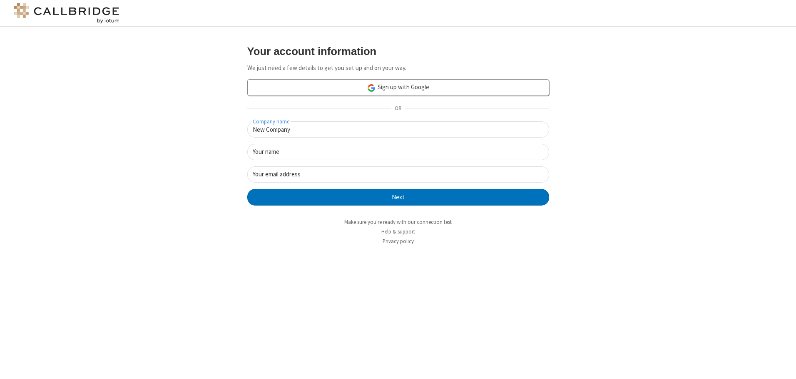 This screenshot has height=379, width=796. I want to click on button: Next, so click(398, 197).